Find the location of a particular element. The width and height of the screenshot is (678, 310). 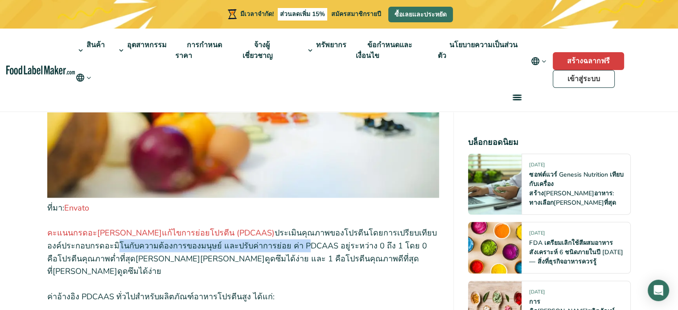

font: สร้างฉลากฟรี is located at coordinates (588, 61).